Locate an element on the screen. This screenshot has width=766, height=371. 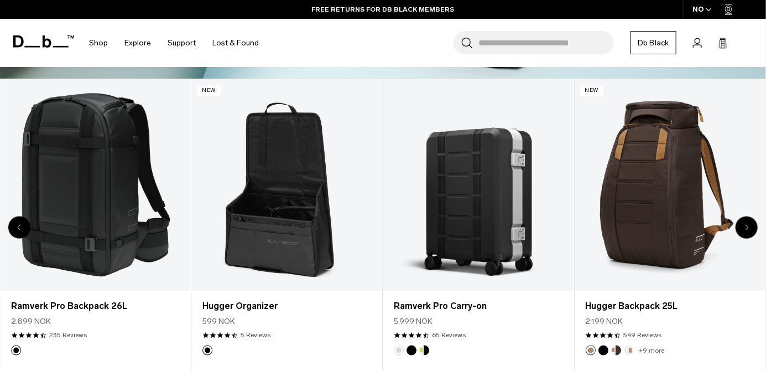
span: 2.199 NOK is located at coordinates (605, 321).